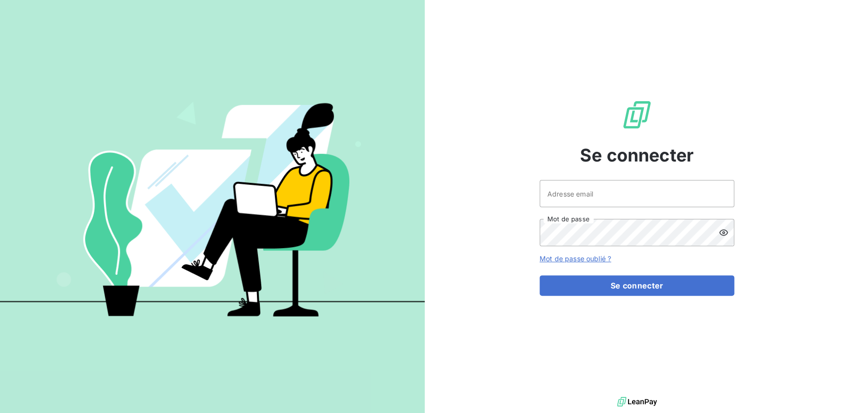 This screenshot has width=849, height=413. What do you see at coordinates (637, 286) in the screenshot?
I see `button: Se connecter` at bounding box center [637, 286].